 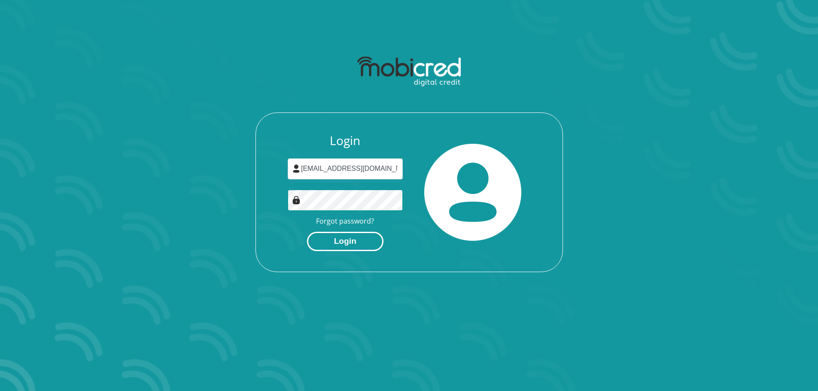 I want to click on img: user-icon image, so click(x=296, y=169).